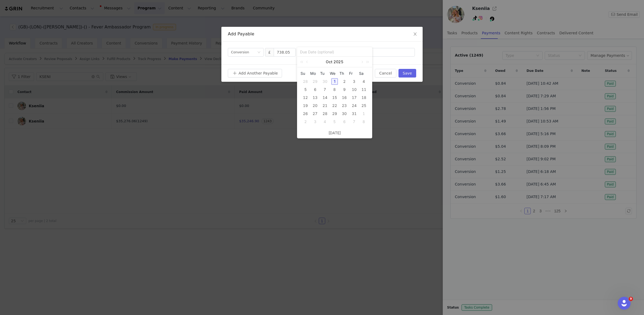 This screenshot has height=315, width=644. Describe the element at coordinates (315, 90) in the screenshot. I see `div: 6` at that location.